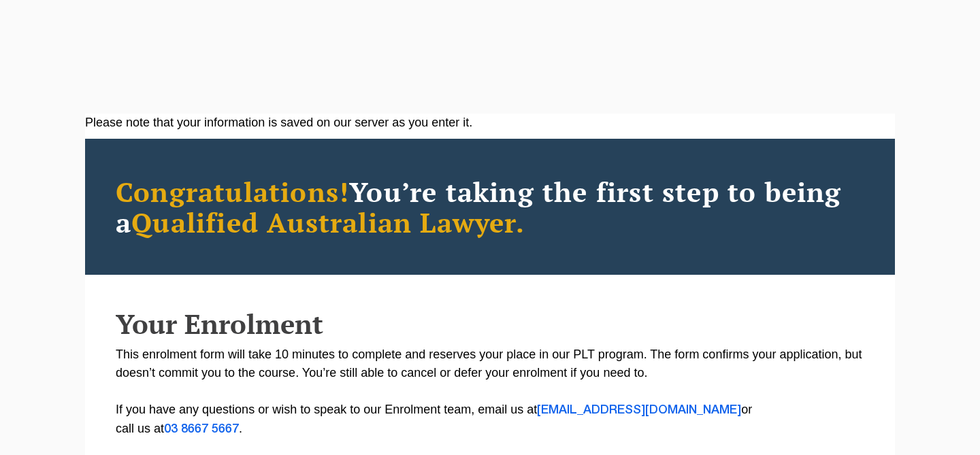 This screenshot has width=980, height=455. I want to click on h2: Your Enrolment, so click(490, 324).